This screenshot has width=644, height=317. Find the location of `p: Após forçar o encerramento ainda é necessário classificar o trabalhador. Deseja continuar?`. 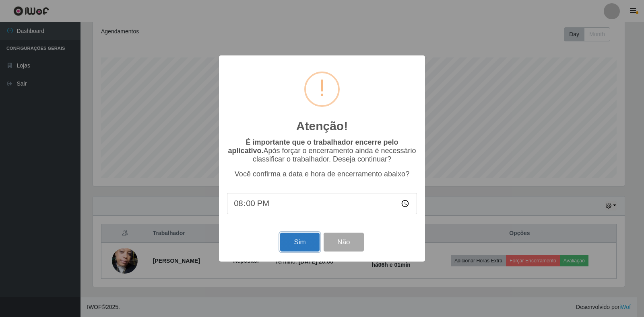

p: Após forçar o encerramento ainda é necessário classificar o trabalhador. Deseja continuar? is located at coordinates (322, 151).